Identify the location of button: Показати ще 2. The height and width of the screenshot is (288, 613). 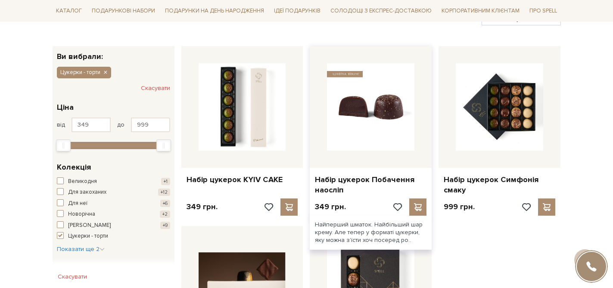
(81, 250).